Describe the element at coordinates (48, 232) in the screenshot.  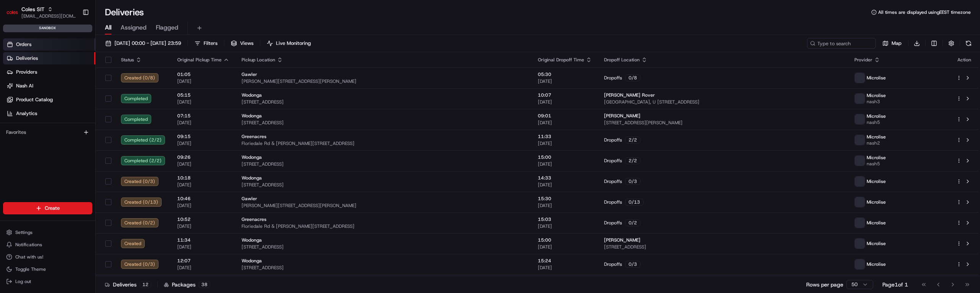
I see `button: Settings` at that location.